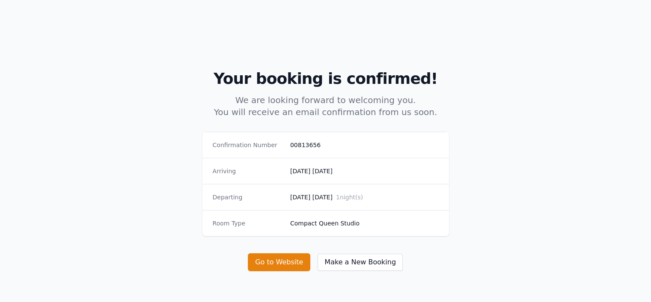 This screenshot has width=651, height=302. I want to click on h2: Your booking is confirmed!, so click(326, 79).